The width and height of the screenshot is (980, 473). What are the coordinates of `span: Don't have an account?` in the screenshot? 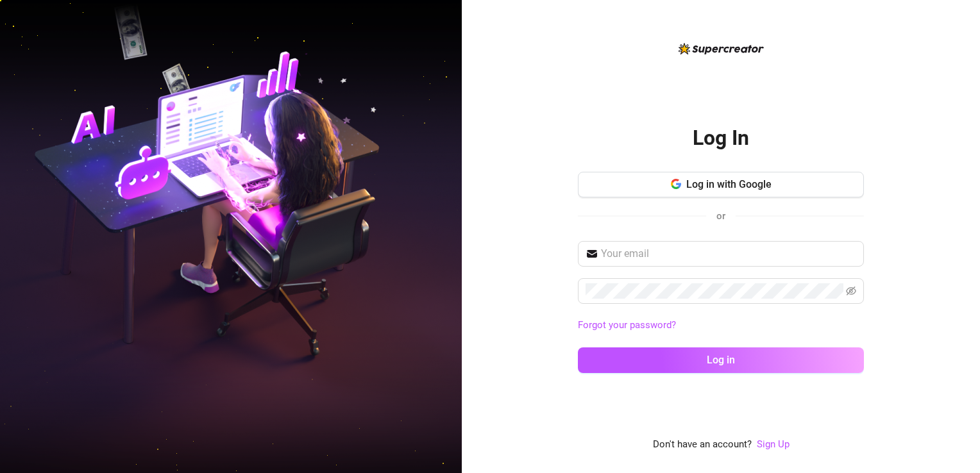 It's located at (703, 445).